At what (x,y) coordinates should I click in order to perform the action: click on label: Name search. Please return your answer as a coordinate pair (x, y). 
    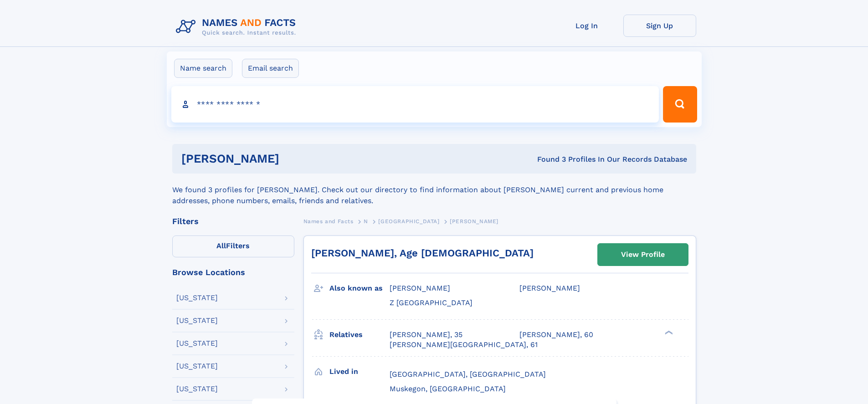
    Looking at the image, I should click on (203, 68).